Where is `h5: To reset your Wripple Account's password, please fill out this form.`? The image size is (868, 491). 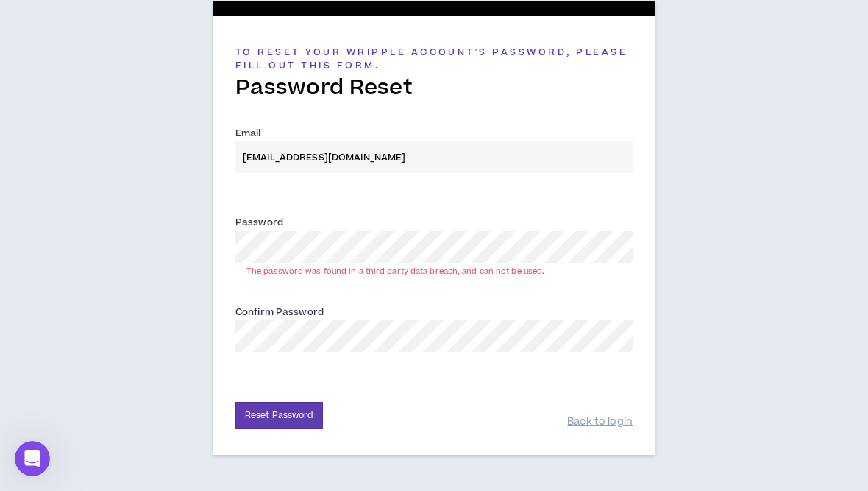
h5: To reset your Wripple Account's password, please fill out this form. is located at coordinates (434, 59).